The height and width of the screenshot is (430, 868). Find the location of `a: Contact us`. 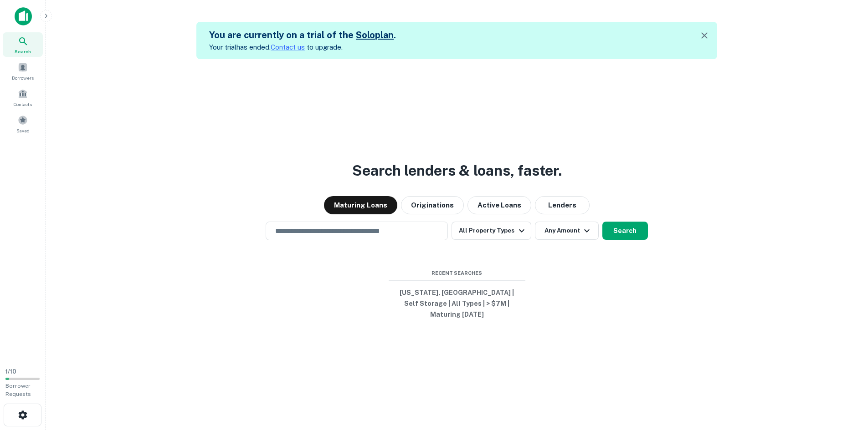

a: Contact us is located at coordinates (287, 47).